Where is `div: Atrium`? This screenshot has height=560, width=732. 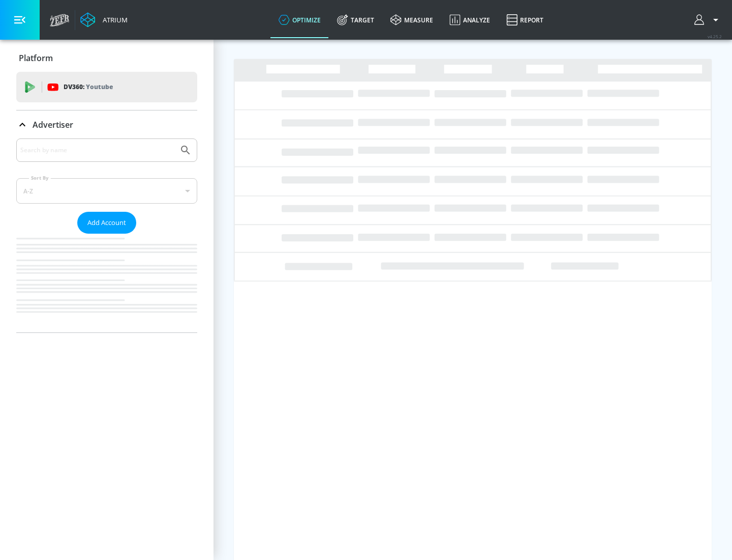 div: Atrium is located at coordinates (112, 20).